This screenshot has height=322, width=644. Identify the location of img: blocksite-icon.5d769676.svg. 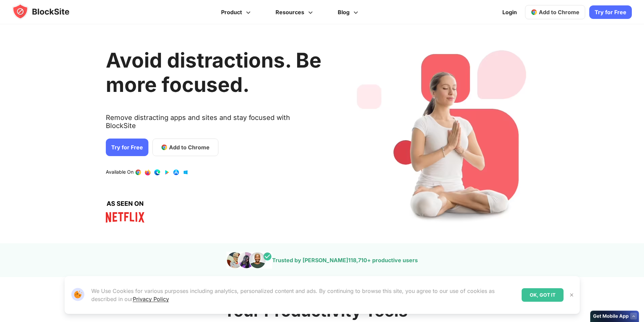
(47, 12).